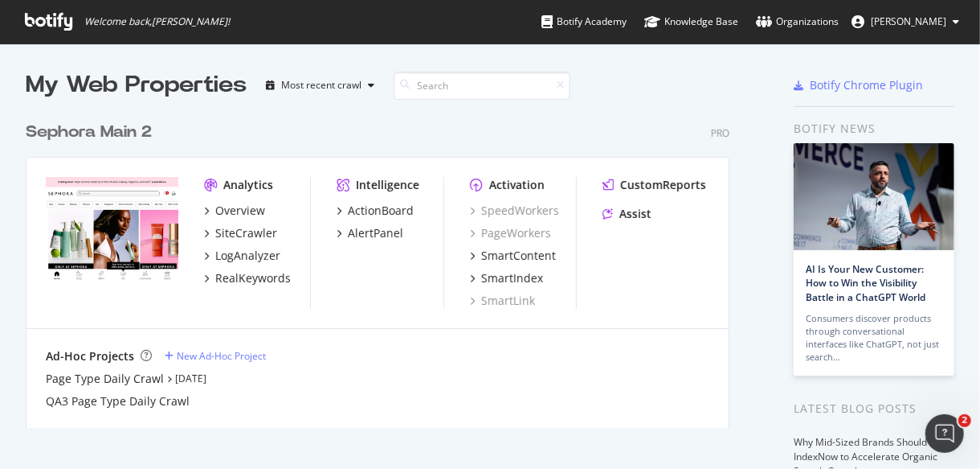 The width and height of the screenshot is (980, 469). Describe the element at coordinates (375, 211) in the screenshot. I see `a: ActionBoard` at that location.